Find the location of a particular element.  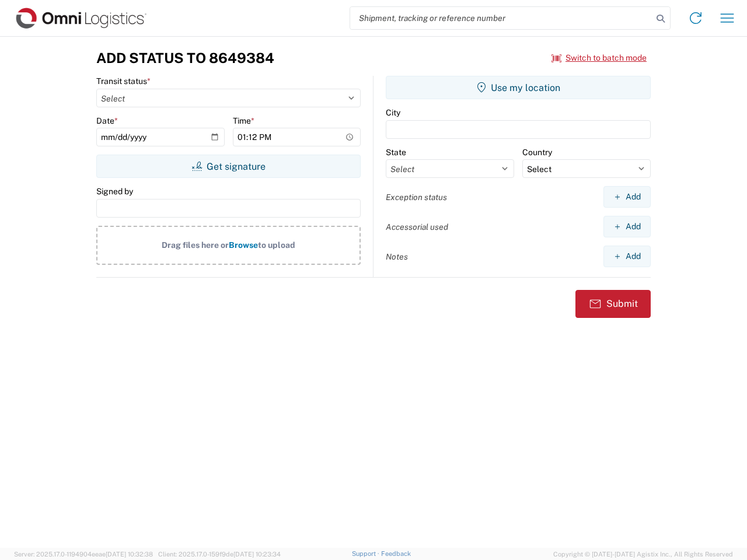

span: Browse is located at coordinates (243, 245).